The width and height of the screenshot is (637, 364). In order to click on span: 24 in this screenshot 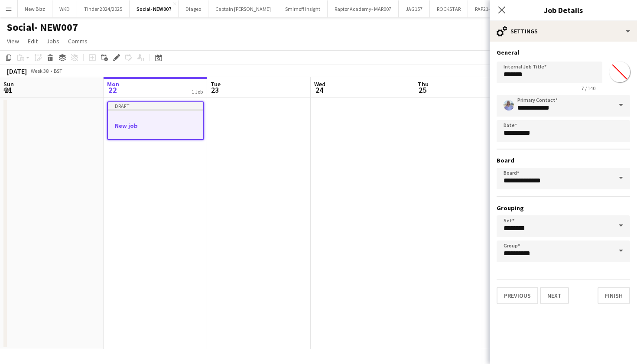, I will do `click(319, 90)`.